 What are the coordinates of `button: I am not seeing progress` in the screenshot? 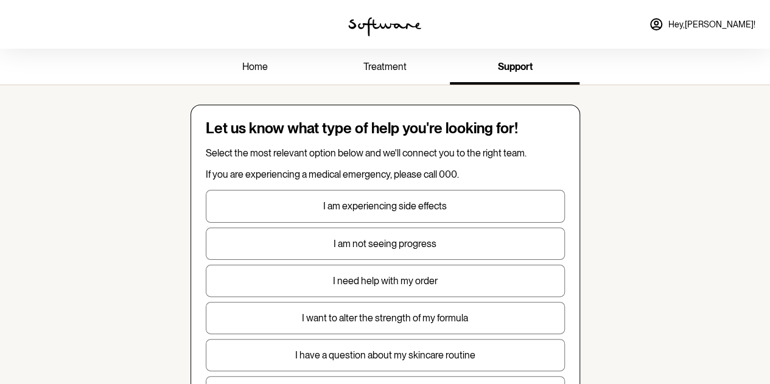 It's located at (385, 243).